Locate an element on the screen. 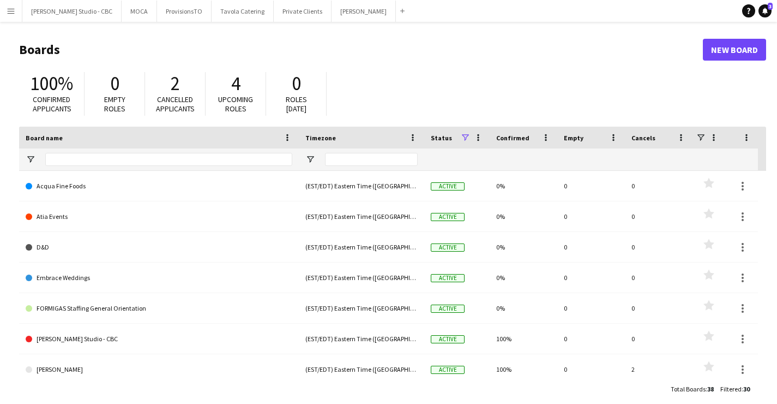 The image size is (777, 404). a: 3 is located at coordinates (765, 11).